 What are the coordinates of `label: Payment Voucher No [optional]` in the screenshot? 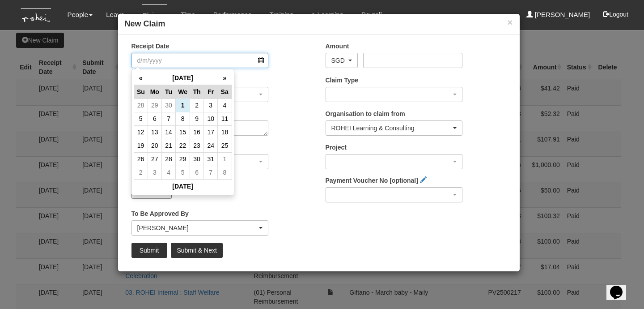 It's located at (372, 181).